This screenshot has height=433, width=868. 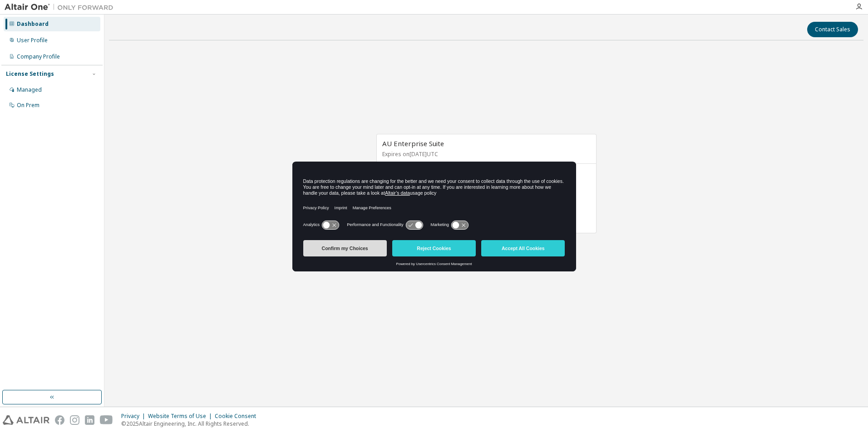 What do you see at coordinates (33, 24) in the screenshot?
I see `div: Dashboard` at bounding box center [33, 24].